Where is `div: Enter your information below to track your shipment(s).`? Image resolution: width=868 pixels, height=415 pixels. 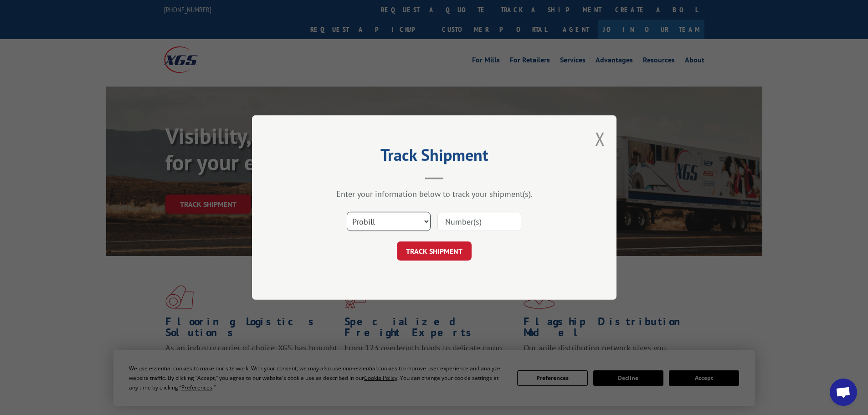
div: Enter your information below to track your shipment(s). is located at coordinates (434, 194).